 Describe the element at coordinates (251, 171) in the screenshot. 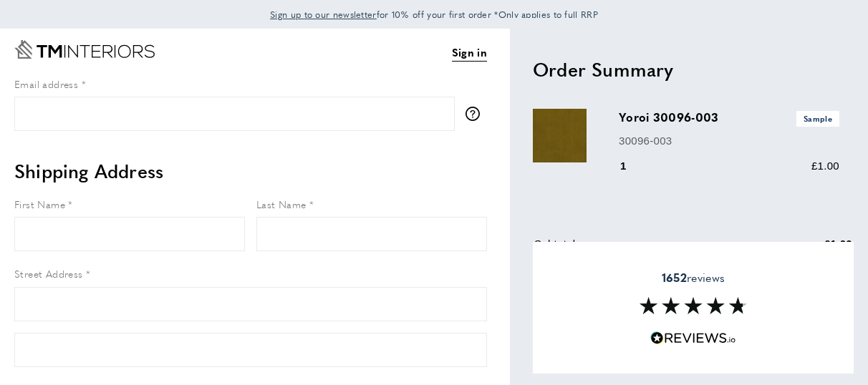

I see `h2: Shipping Address` at that location.